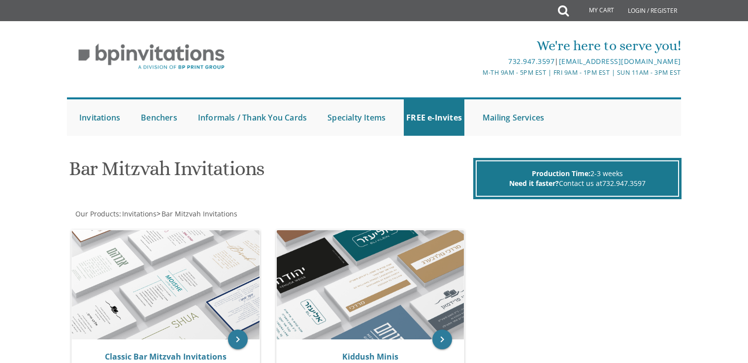  I want to click on span: Need it faster?, so click(534, 183).